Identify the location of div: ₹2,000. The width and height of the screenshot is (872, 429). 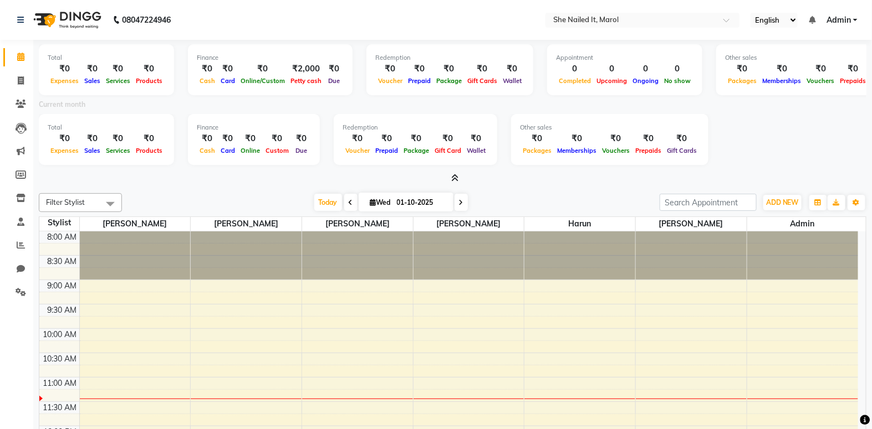
(306, 69).